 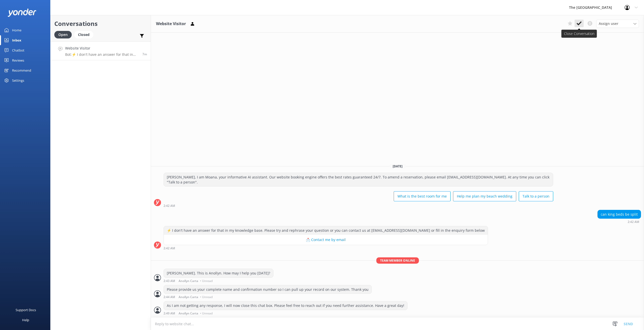 I want to click on h2: Conversations, so click(x=101, y=24).